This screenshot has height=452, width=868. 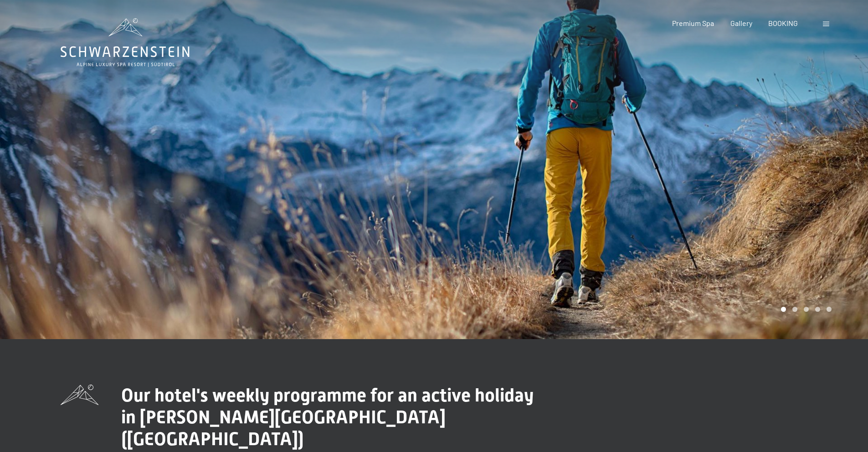 I want to click on span: BOOKING, so click(x=782, y=23).